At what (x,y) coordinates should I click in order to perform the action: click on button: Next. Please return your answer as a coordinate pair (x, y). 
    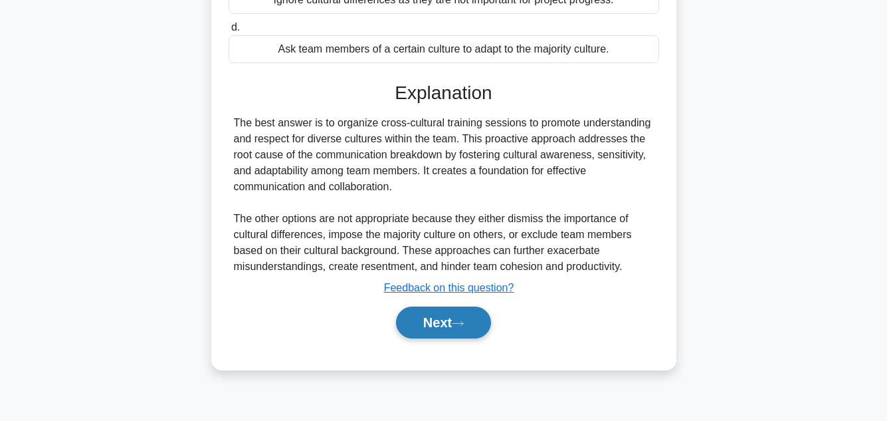
    Looking at the image, I should click on (443, 322).